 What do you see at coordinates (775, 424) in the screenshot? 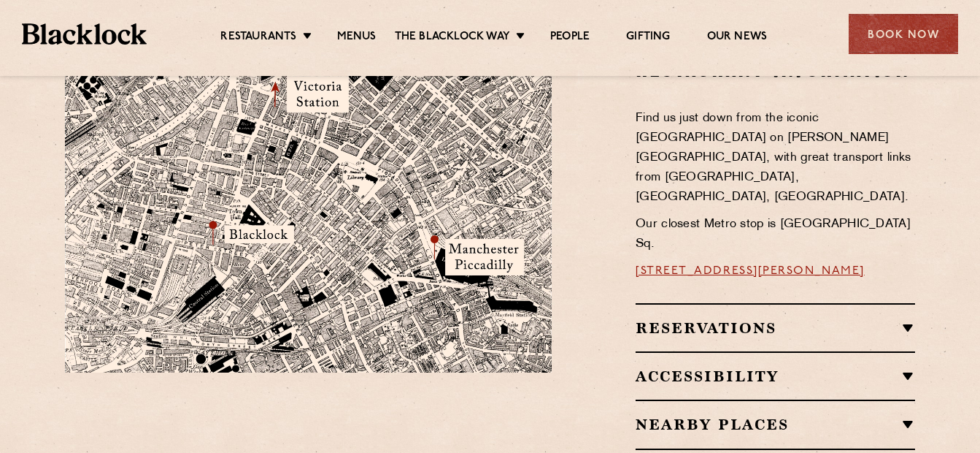
I see `h2: Nearby Places` at bounding box center [775, 424].